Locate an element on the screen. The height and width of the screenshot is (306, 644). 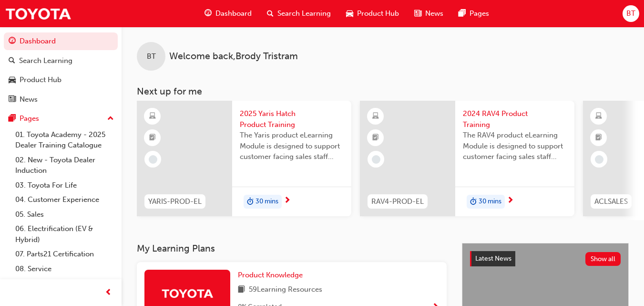
span: Latest News is located at coordinates (493, 258).